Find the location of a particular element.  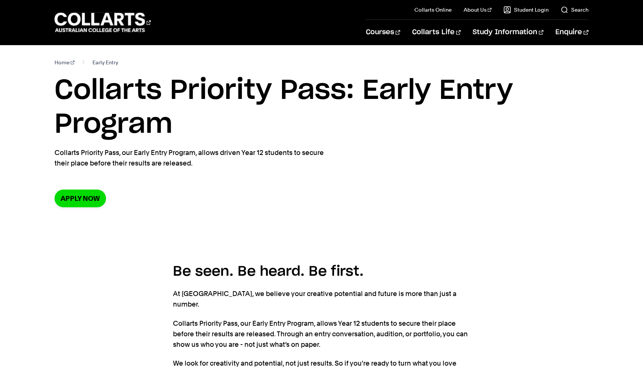

span: Early Entry is located at coordinates (105, 62).